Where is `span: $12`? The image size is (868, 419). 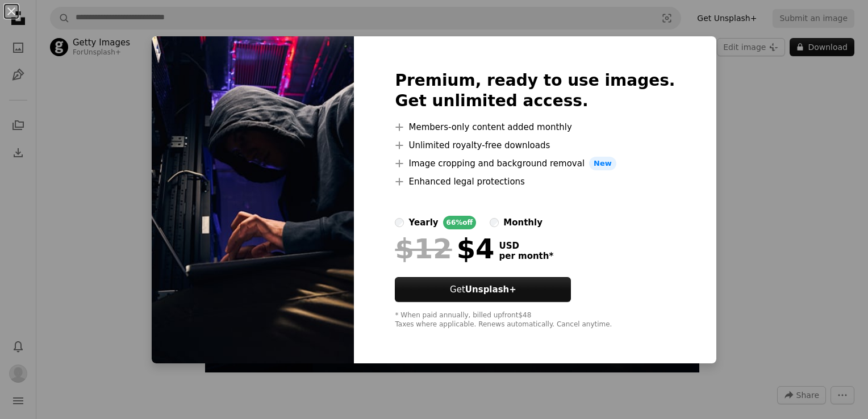
span: $12 is located at coordinates (423, 248).